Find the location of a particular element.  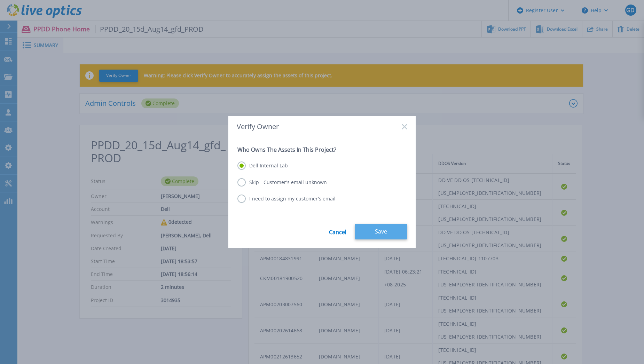

a: Cancel is located at coordinates (338, 231).